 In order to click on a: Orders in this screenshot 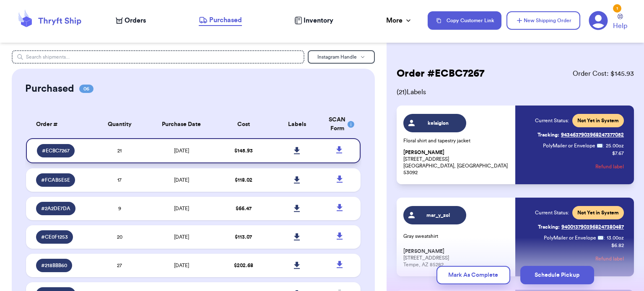, I will do `click(131, 21)`.